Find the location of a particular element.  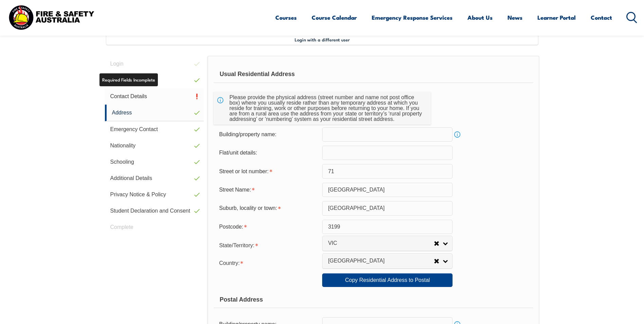

a: Emergency Response Services is located at coordinates (412, 17).